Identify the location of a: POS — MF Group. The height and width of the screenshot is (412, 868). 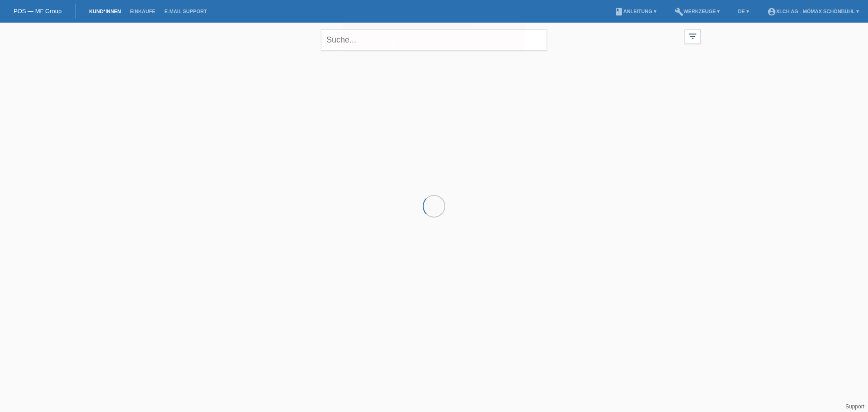
(38, 11).